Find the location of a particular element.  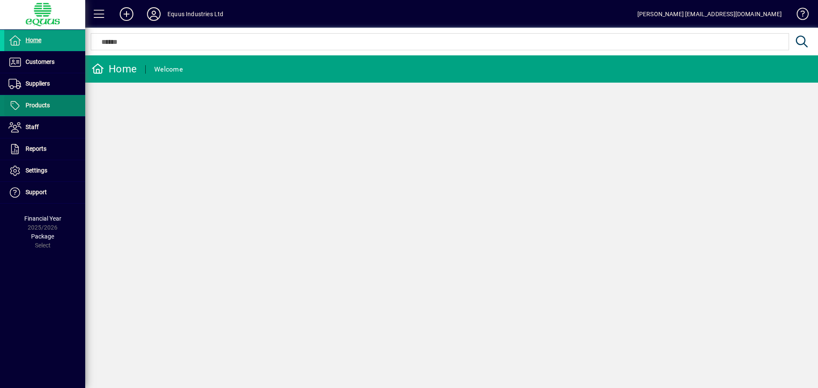

a: Products is located at coordinates (45, 106).